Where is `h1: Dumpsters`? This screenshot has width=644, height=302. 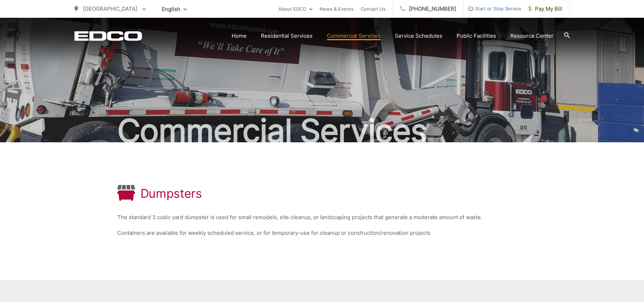
h1: Dumpsters is located at coordinates (171, 194).